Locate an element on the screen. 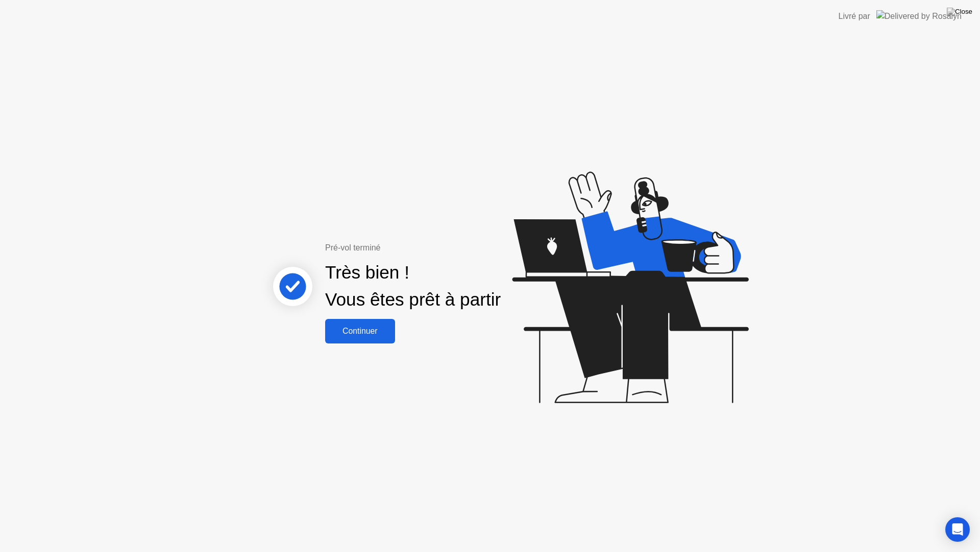 This screenshot has width=980, height=552. button: Continuer is located at coordinates (360, 331).